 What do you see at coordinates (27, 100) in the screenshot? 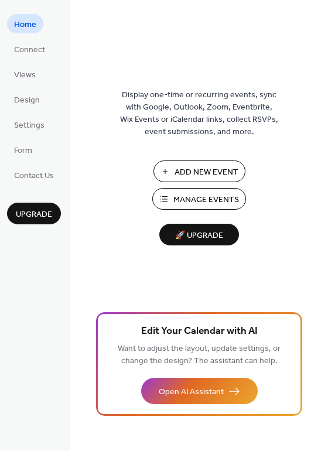
I see `span: Design` at bounding box center [27, 100].